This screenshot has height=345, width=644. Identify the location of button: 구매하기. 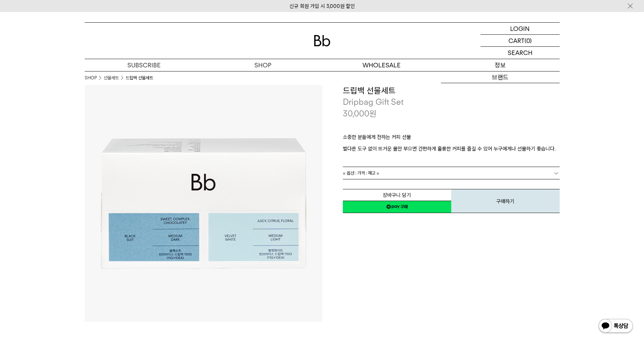
(505, 201).